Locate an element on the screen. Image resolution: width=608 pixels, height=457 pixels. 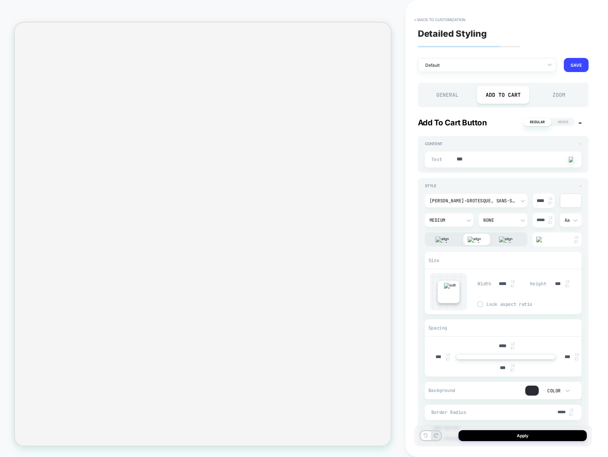
img: line height is located at coordinates (541, 240).